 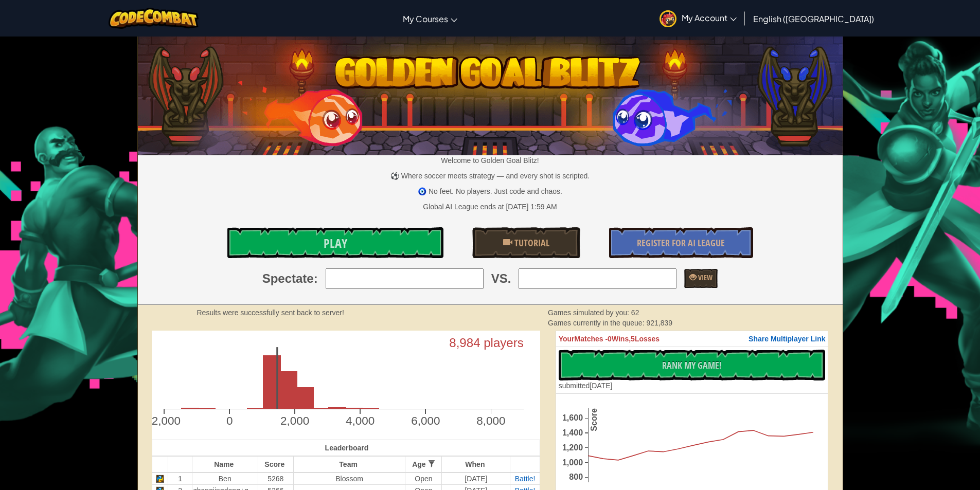 What do you see at coordinates (423, 465) in the screenshot?
I see `th: Age` at bounding box center [423, 465].